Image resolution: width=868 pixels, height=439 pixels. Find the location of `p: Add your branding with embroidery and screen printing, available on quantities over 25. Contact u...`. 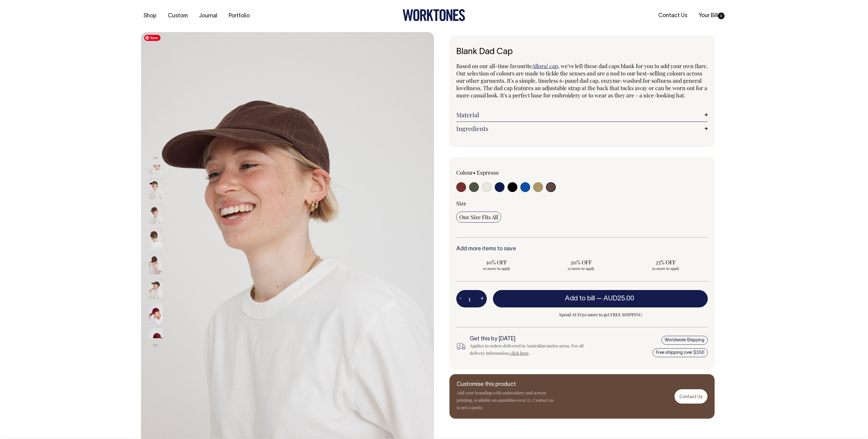

p: Add your branding with embroidery and screen printing, available on quantities over 25. Contact u... is located at coordinates (506, 400).